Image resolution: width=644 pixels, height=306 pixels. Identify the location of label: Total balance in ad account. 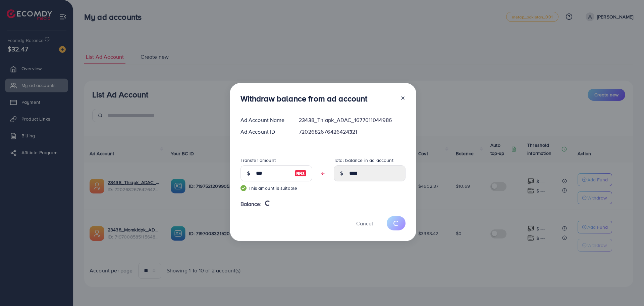
(364, 160).